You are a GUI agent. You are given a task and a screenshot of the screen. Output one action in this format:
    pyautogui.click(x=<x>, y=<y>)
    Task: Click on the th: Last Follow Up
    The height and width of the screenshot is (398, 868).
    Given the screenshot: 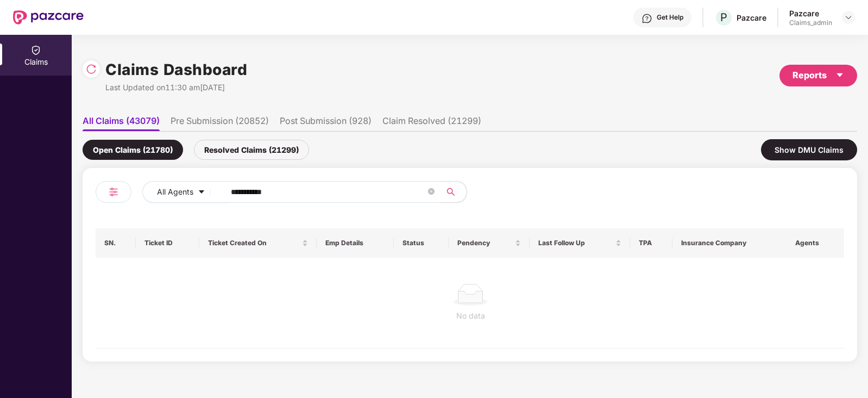 What is the action you would take?
    pyautogui.click(x=579, y=243)
    